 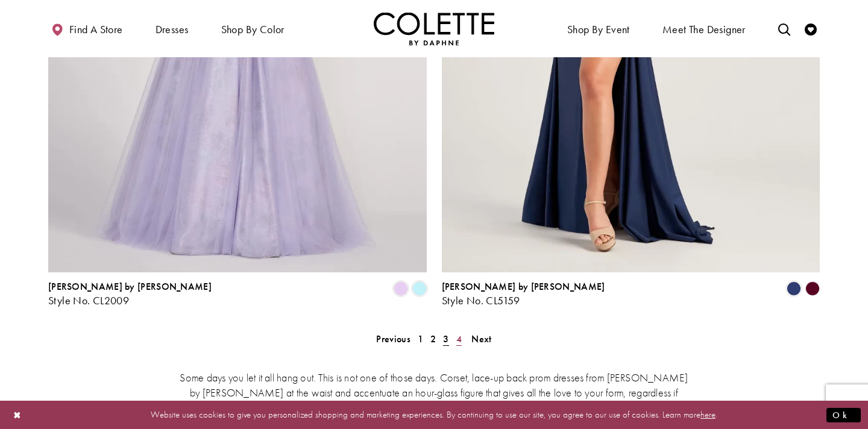 I want to click on span: Style No. CL2009, so click(x=89, y=300).